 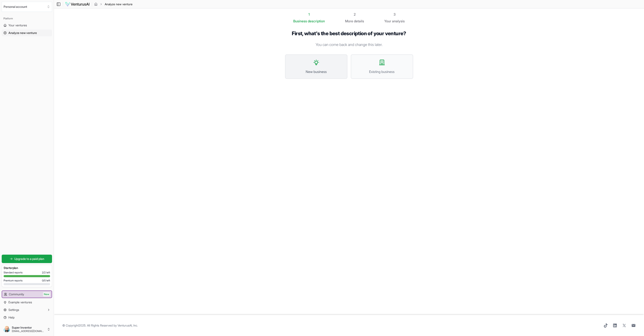 I want to click on a: Upgrade to a paid plan, so click(x=27, y=259).